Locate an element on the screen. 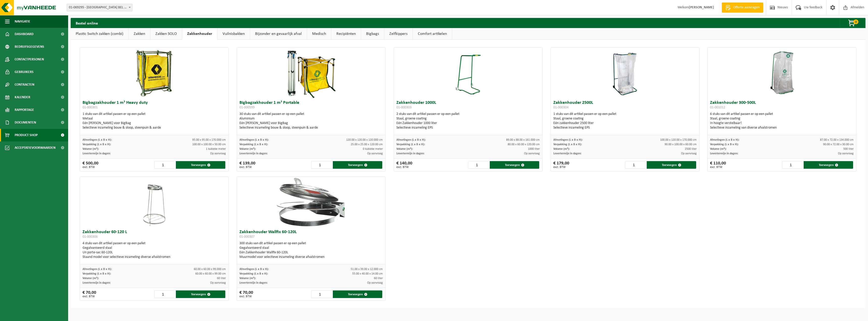  span: Dashboard is located at coordinates (24, 34).